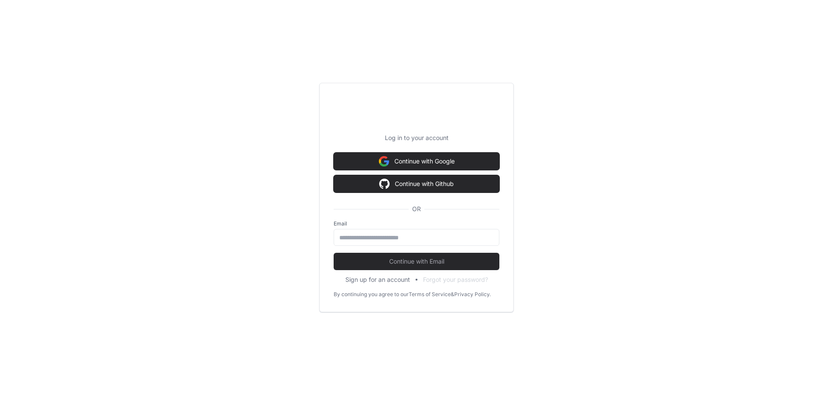 The width and height of the screenshot is (833, 395). What do you see at coordinates (417, 224) in the screenshot?
I see `label: Email` at bounding box center [417, 224].